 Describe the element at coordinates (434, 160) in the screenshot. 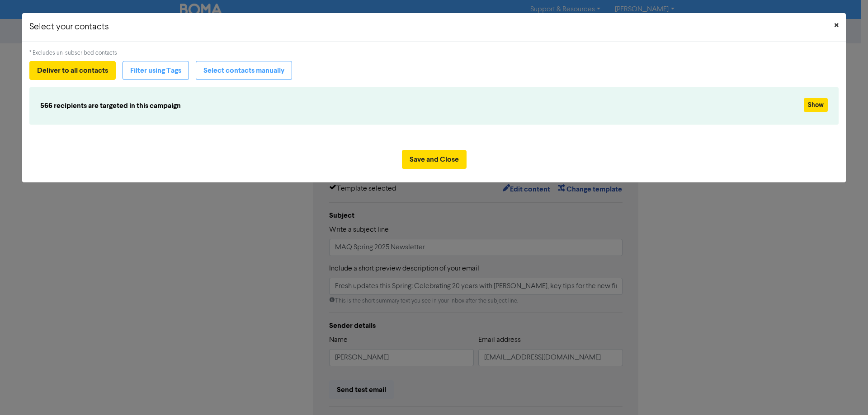

I see `button: Save and Close` at that location.